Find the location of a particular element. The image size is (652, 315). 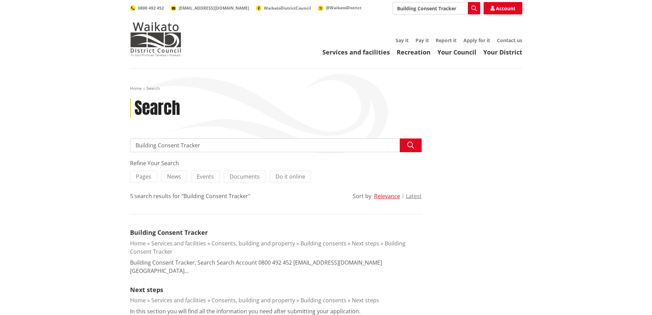

a: Your District is located at coordinates (503, 52).